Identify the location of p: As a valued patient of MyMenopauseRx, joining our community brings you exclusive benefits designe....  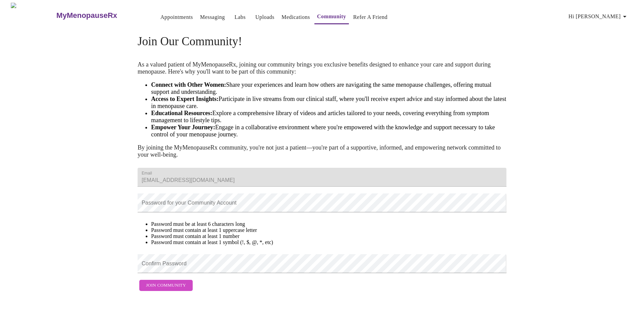
(322, 68).